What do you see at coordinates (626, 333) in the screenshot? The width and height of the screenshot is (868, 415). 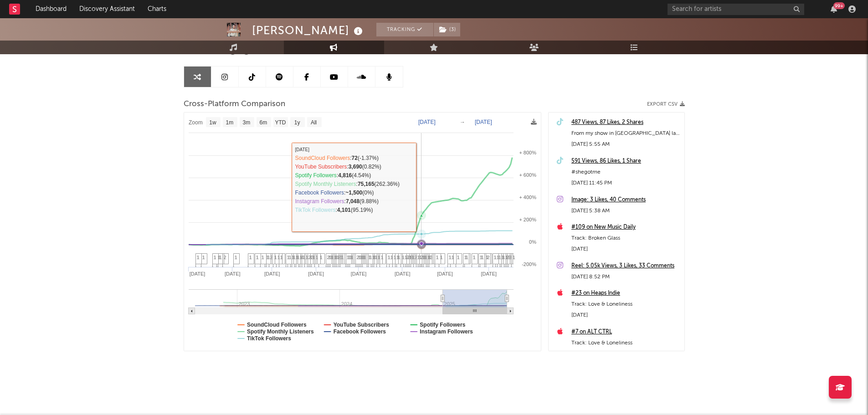 I see `a: #7 on ALT CTRL` at bounding box center [626, 333].